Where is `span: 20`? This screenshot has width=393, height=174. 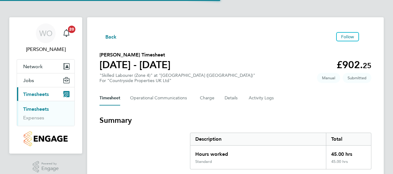
span: 20 is located at coordinates (72, 29).